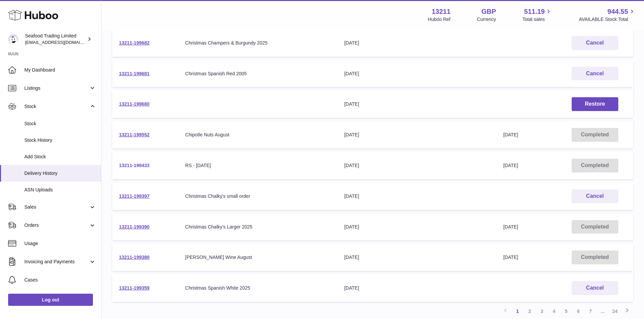 The width and height of the screenshot is (644, 319). What do you see at coordinates (56, 262) in the screenshot?
I see `span: Invoicing and Payments` at bounding box center [56, 262].